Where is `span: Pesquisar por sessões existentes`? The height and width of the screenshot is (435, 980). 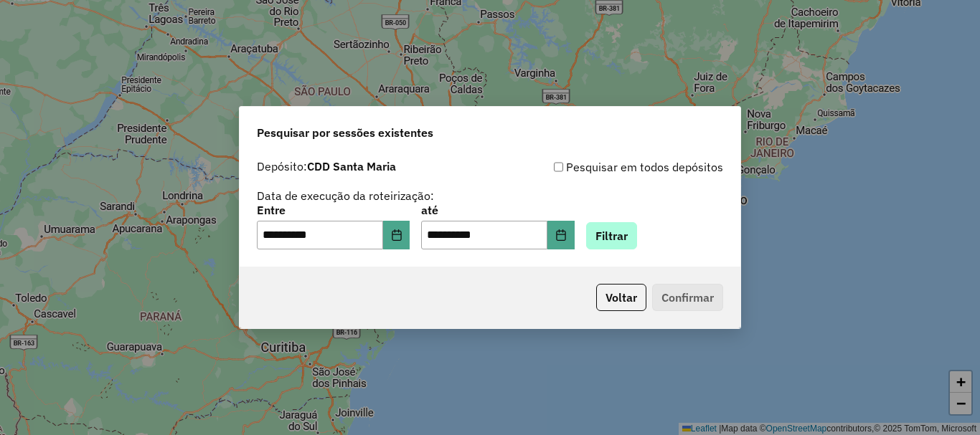 span: Pesquisar por sessões existentes is located at coordinates (345, 133).